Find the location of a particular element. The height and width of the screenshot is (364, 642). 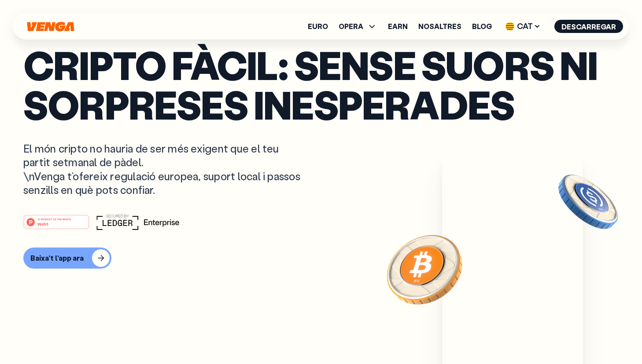

span: CAT is located at coordinates (523, 26).